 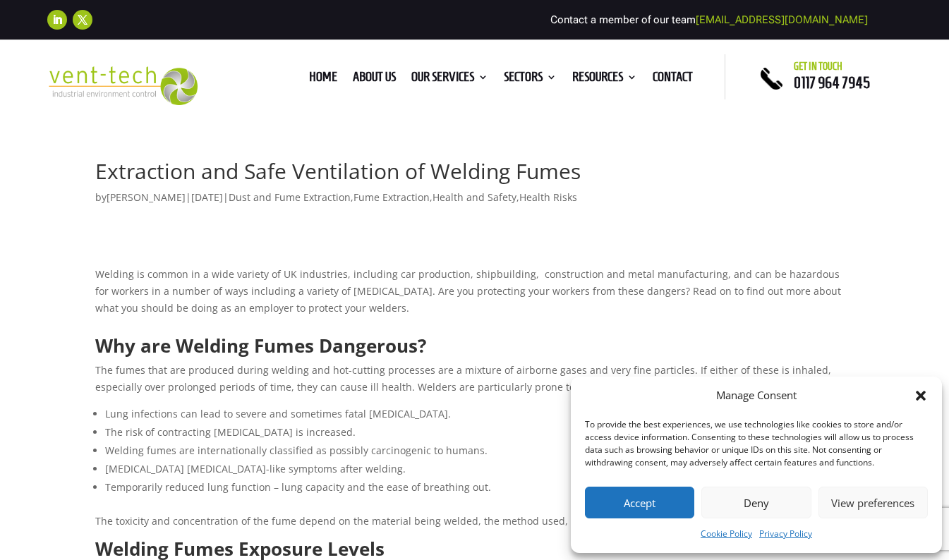 I want to click on a: Cookie Policy, so click(x=726, y=534).